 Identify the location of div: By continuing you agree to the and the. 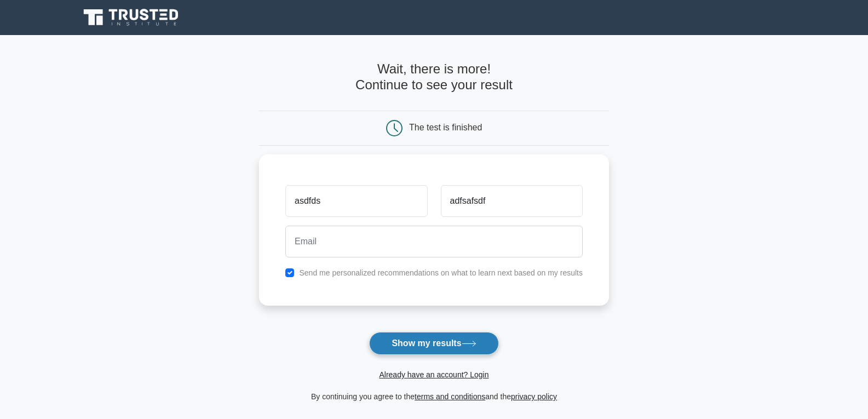
(434, 397).